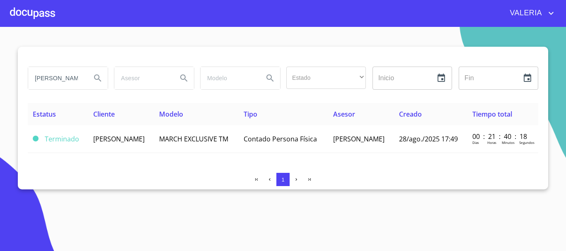 This screenshot has height=251, width=566. What do you see at coordinates (508, 142) in the screenshot?
I see `p: Minutos` at bounding box center [508, 142].